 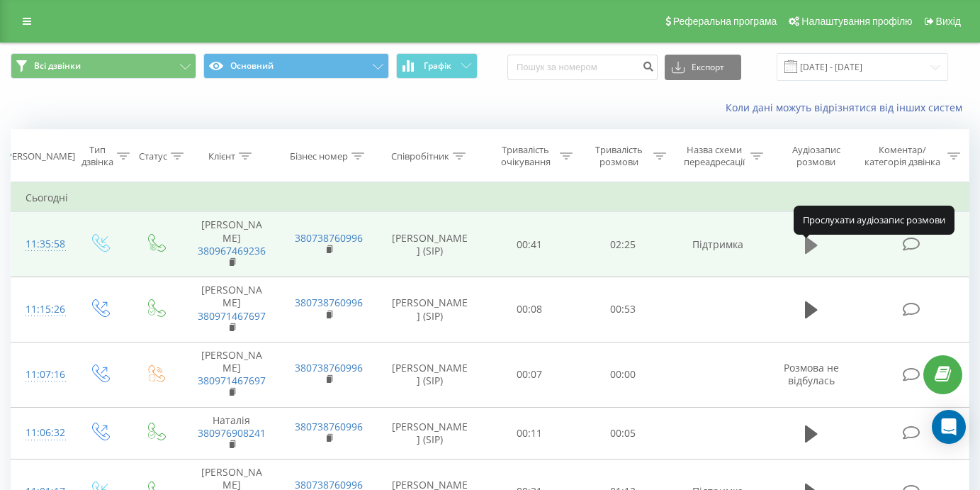 I want to click on td: 00:07, so click(x=529, y=375).